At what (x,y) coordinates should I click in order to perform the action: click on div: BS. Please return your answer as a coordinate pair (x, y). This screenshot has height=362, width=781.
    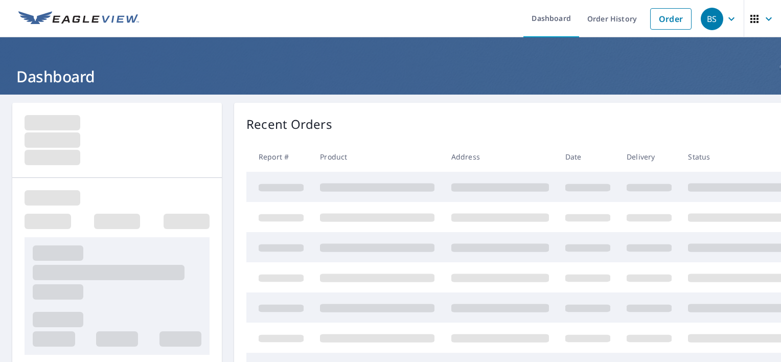
    Looking at the image, I should click on (712, 19).